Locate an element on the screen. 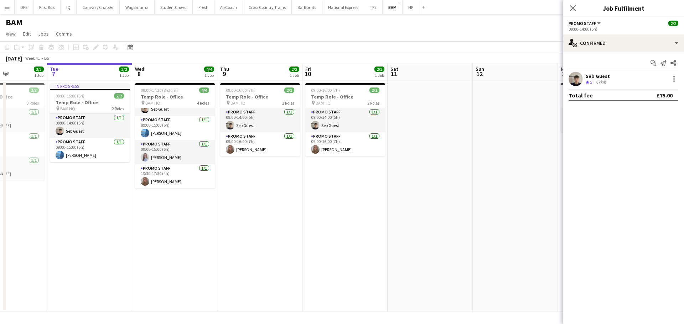 This screenshot has height=324, width=684. span: 9 is located at coordinates (224, 74).